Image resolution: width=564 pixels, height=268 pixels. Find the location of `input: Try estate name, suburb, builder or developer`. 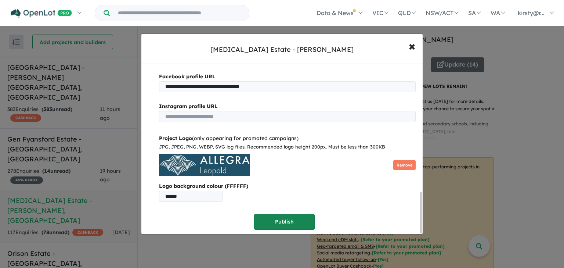

input: Try estate name, suburb, builder or developer is located at coordinates (179, 13).